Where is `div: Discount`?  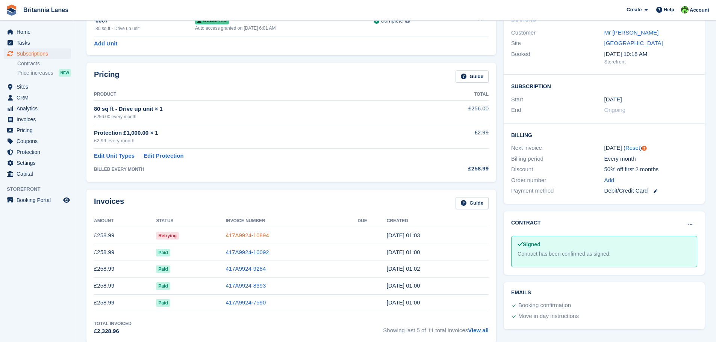 div: Discount is located at coordinates (557, 170).